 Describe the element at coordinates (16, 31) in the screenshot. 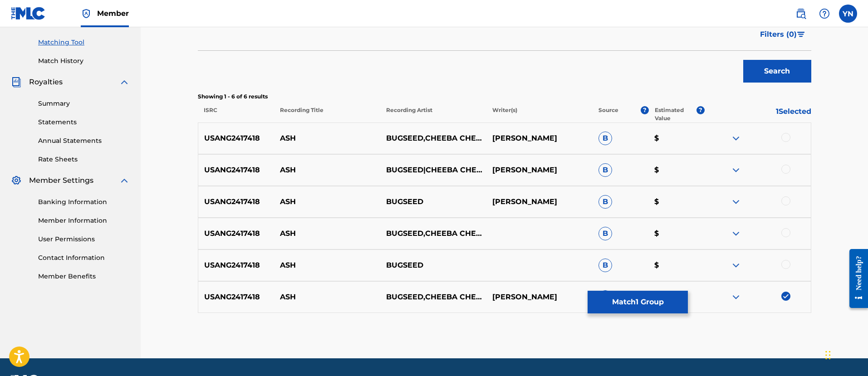

I see `div: Need help?` at that location.